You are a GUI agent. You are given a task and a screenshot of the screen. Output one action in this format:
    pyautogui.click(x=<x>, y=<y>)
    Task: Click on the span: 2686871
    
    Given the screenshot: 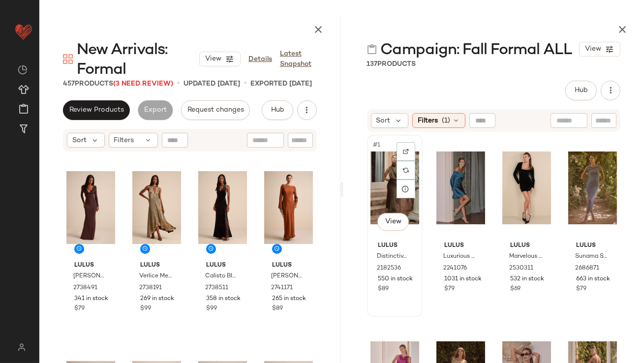 What is the action you would take?
    pyautogui.click(x=587, y=269)
    